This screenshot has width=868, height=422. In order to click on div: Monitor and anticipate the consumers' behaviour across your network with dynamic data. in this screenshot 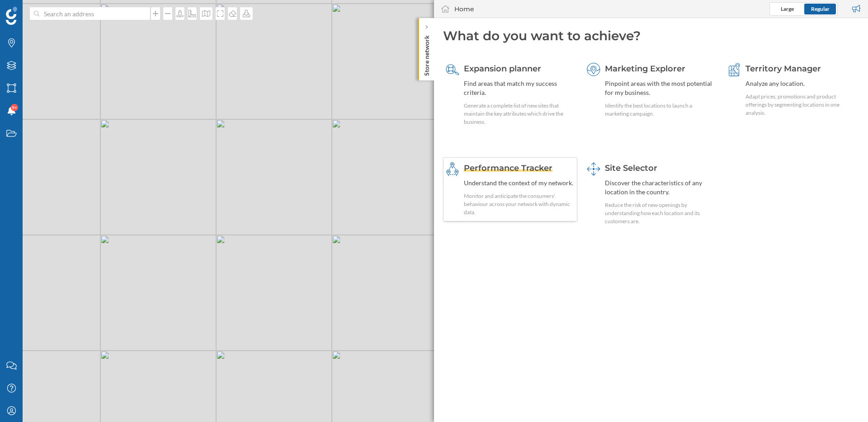, I will do `click(519, 204)`.